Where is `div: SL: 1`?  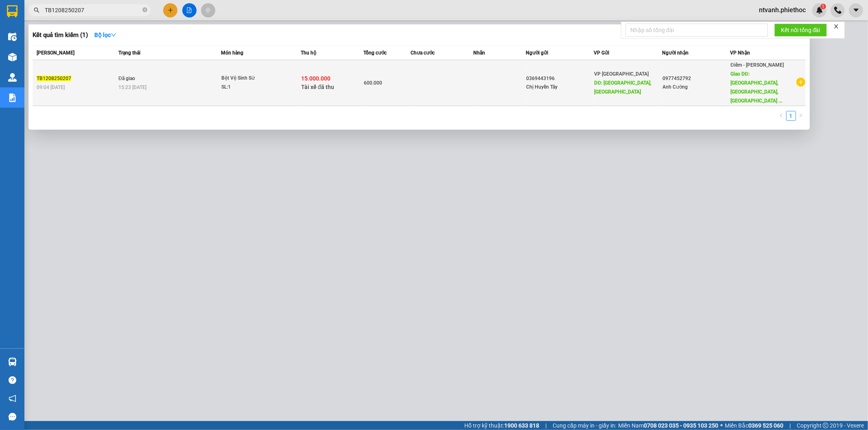
div: SL: 1 is located at coordinates (252, 87).